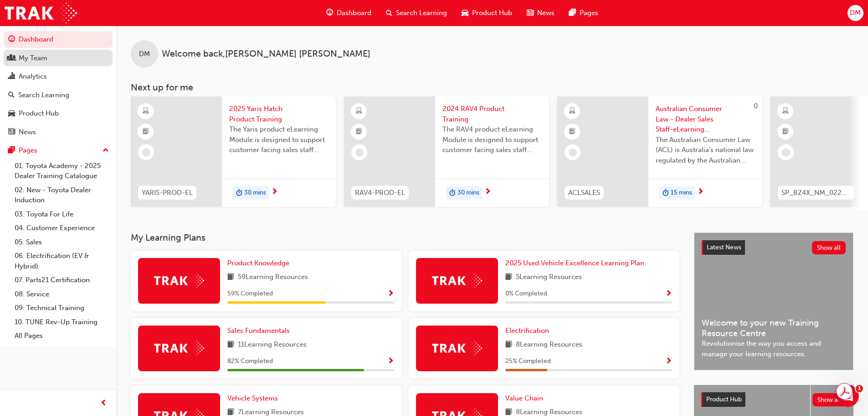 The image size is (868, 416). Describe the element at coordinates (349, 13) in the screenshot. I see `a: guage-iconDashboard` at that location.